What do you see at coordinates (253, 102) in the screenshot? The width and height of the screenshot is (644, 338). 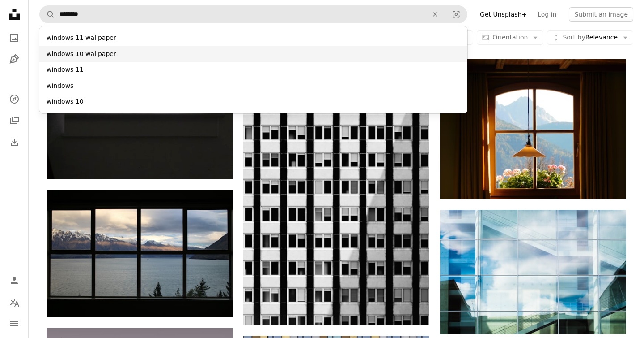 I see `div: windows 10` at bounding box center [253, 102].